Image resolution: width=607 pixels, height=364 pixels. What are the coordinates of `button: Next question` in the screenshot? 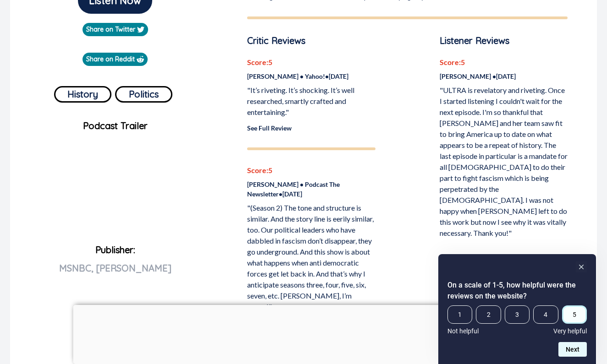 It's located at (573, 350).